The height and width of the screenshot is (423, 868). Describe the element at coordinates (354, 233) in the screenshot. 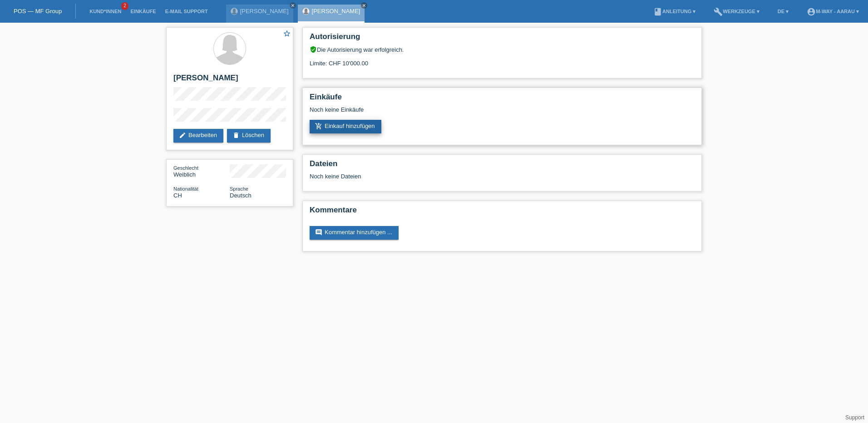

I see `a: commentKommentar hinzufügen ...` at that location.